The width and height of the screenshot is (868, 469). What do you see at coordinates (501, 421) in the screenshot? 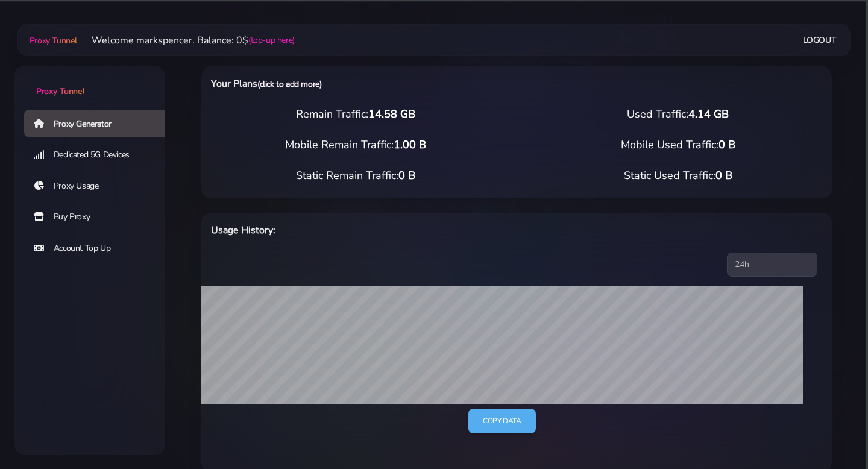
I see `a: Copy data` at bounding box center [501, 421].